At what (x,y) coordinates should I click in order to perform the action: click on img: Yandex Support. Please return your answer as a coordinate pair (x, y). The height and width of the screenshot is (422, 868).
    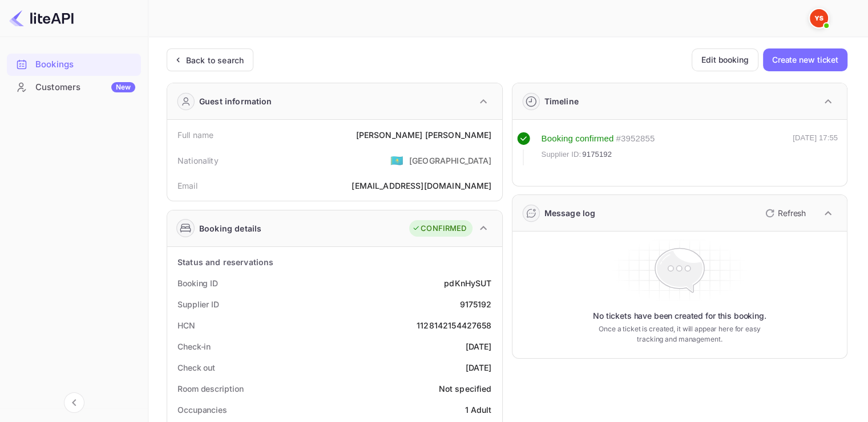
    Looking at the image, I should click on (819, 18).